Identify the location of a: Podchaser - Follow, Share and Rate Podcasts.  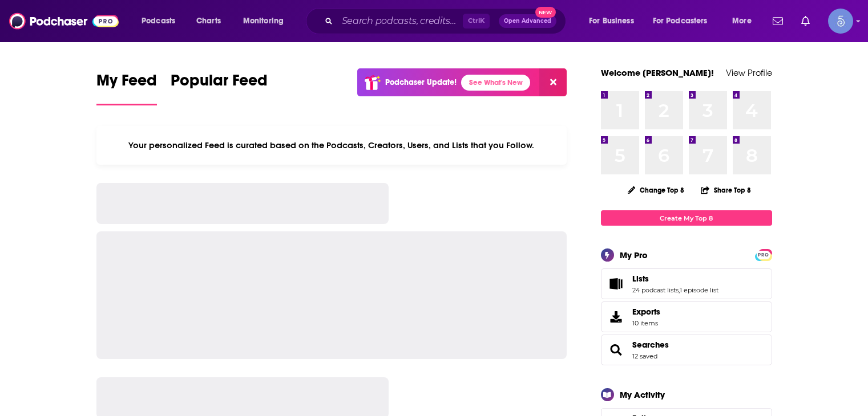
(64, 21).